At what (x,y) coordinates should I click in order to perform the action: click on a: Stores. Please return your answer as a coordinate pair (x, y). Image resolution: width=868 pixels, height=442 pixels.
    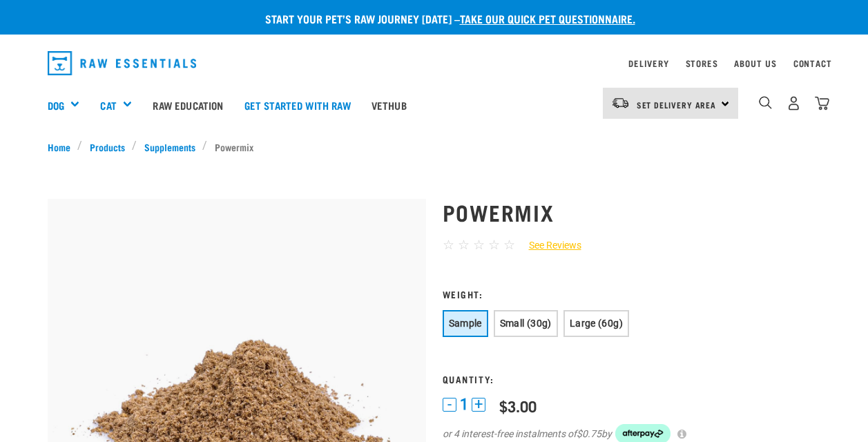
    Looking at the image, I should click on (701, 63).